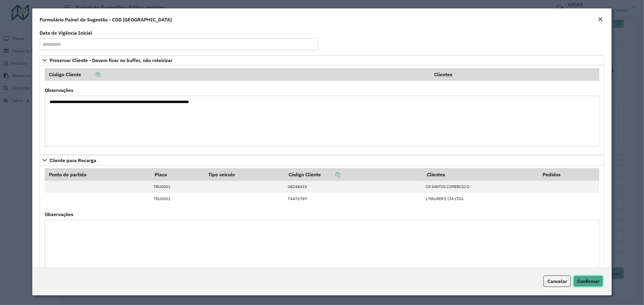 The height and width of the screenshot is (305, 644). I want to click on button: Cancelar, so click(557, 282).